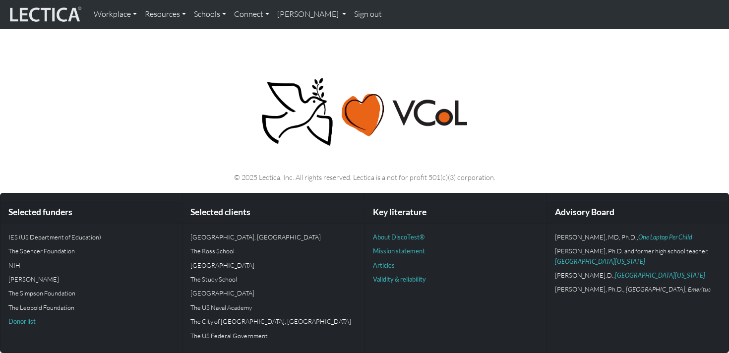  Describe the element at coordinates (368, 14) in the screenshot. I see `a: Sign out` at that location.